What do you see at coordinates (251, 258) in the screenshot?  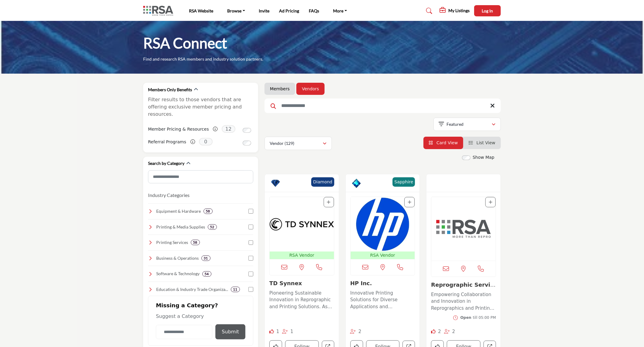 I see `input: Select Business & Operations checkbox` at bounding box center [251, 258].